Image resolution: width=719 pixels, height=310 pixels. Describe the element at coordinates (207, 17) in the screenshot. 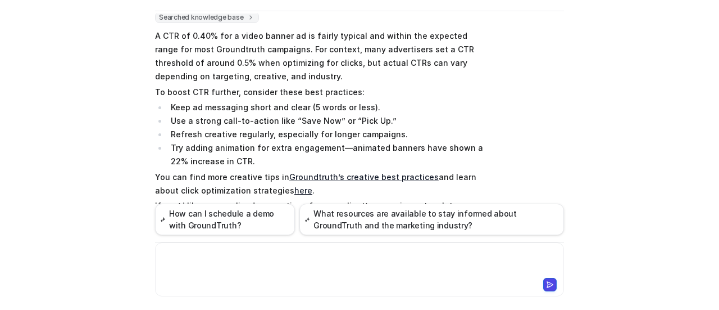

I see `span: Searched knowledge base` at that location.